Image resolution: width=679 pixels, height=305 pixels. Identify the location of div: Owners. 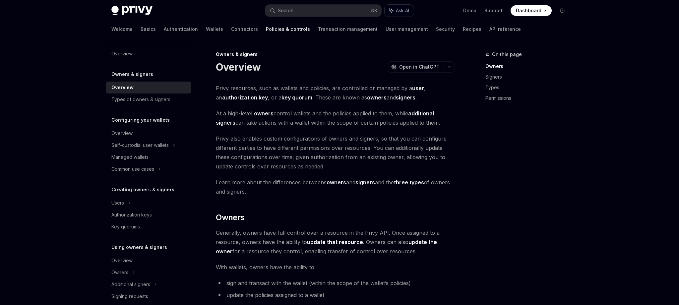
(120, 272).